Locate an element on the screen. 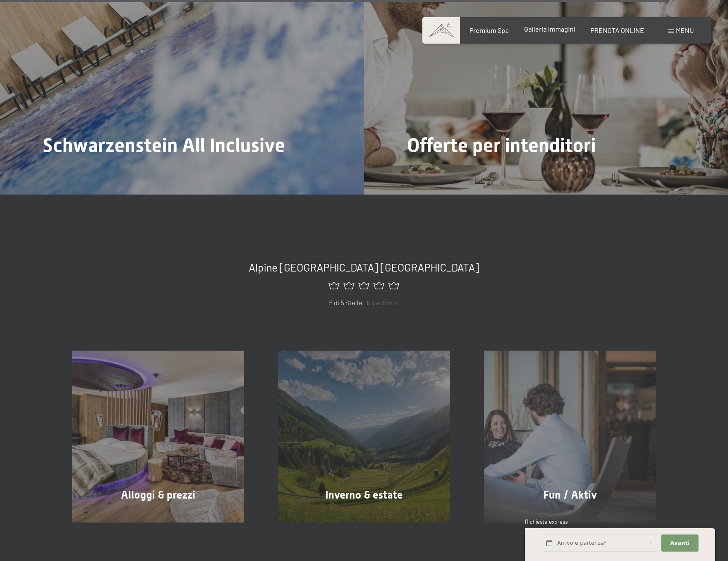 This screenshot has width=728, height=561. span: Inverno & estate is located at coordinates (364, 495).